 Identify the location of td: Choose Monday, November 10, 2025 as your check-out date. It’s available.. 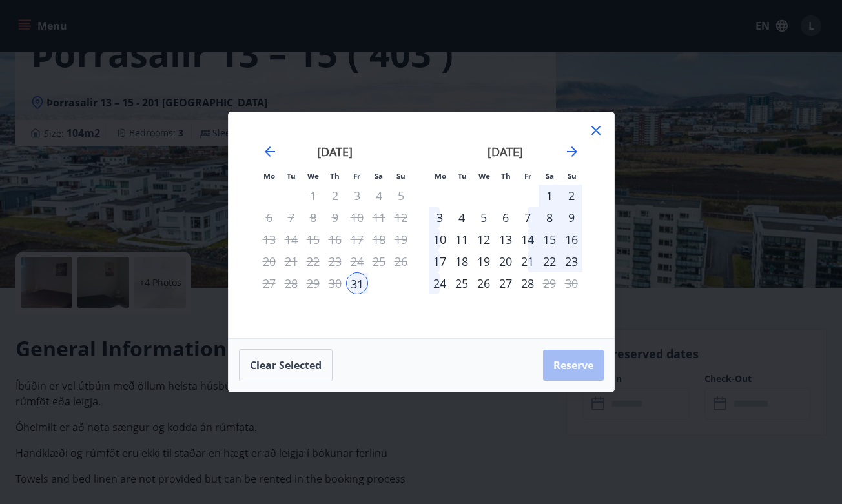
(440, 240).